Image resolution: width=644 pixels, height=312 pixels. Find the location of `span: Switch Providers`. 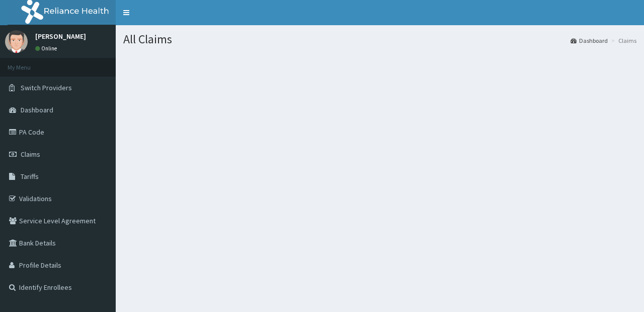

span: Switch Providers is located at coordinates (47, 88).